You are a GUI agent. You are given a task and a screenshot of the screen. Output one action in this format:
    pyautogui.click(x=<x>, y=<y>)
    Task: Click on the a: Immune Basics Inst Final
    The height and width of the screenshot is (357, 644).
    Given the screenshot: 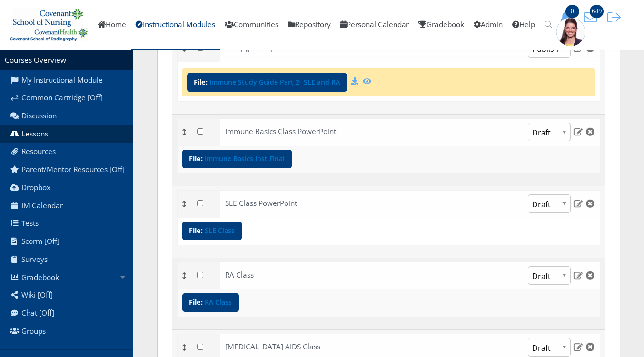 What is the action you would take?
    pyautogui.click(x=244, y=158)
    